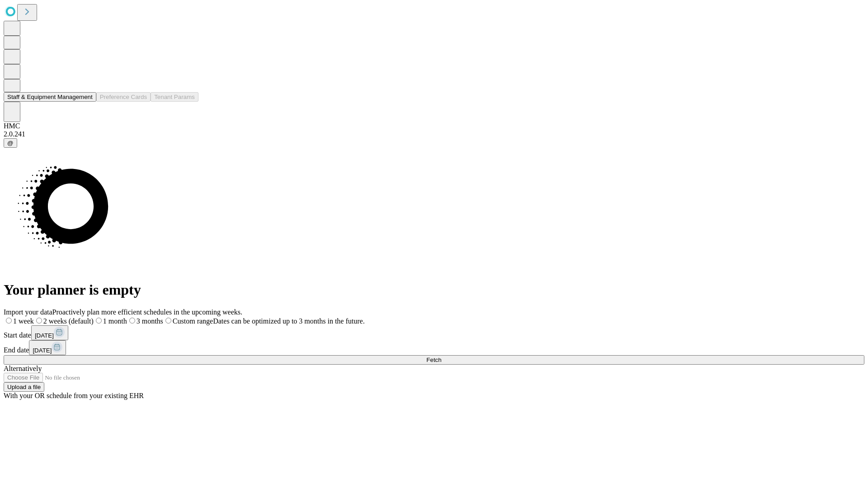 Image resolution: width=868 pixels, height=488 pixels. Describe the element at coordinates (24, 387) in the screenshot. I see `button: Upload a file` at that location.